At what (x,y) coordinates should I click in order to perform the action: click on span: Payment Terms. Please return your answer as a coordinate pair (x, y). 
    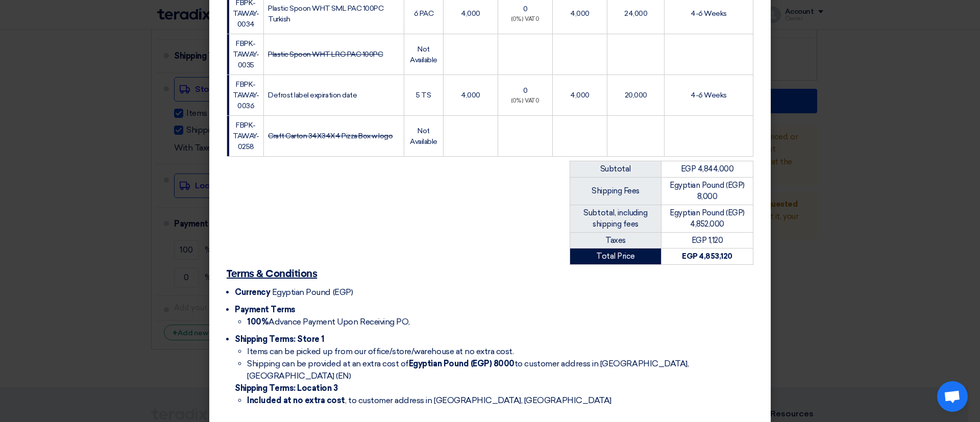
    Looking at the image, I should click on (264, 309).